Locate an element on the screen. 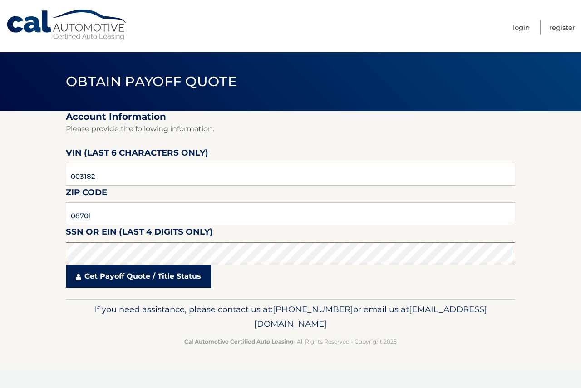 The height and width of the screenshot is (388, 581). label: VIN (last 6 characters only) is located at coordinates (137, 154).